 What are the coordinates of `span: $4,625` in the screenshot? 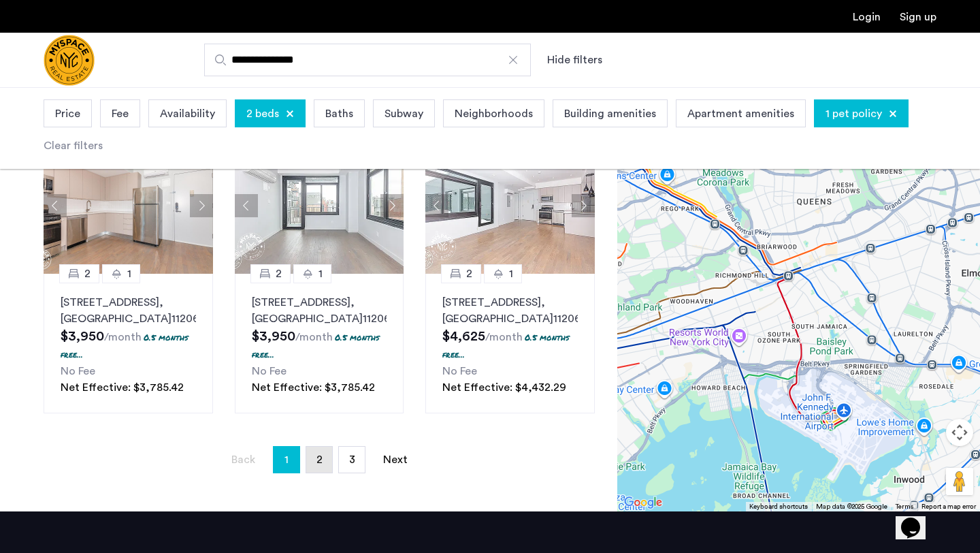 It's located at (463, 337).